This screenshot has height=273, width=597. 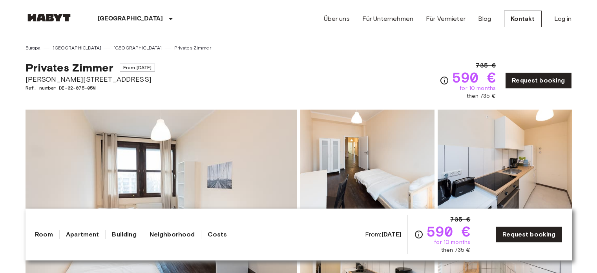 I want to click on a: Europa, so click(x=33, y=48).